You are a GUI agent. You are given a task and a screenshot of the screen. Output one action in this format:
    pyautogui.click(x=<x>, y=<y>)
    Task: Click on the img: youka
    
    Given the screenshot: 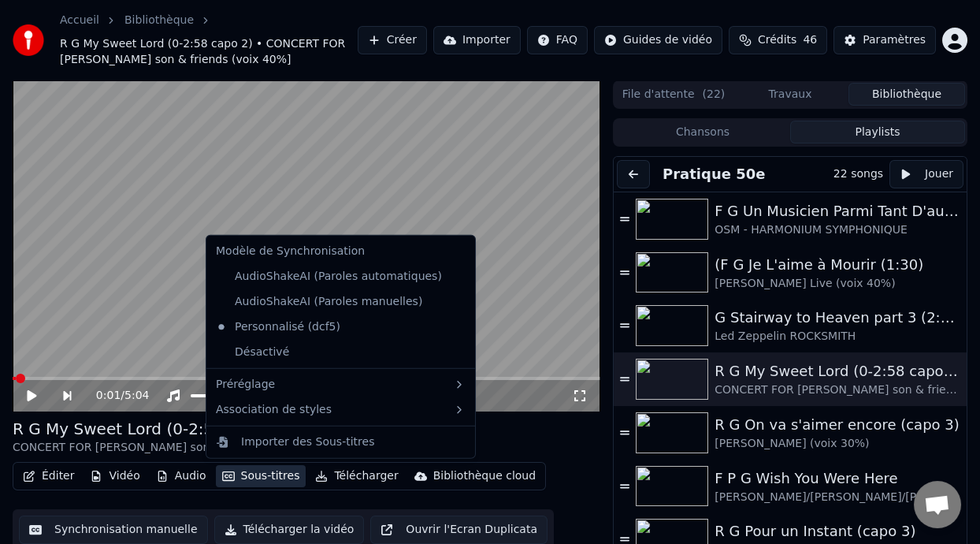 What is the action you would take?
    pyautogui.click(x=29, y=40)
    